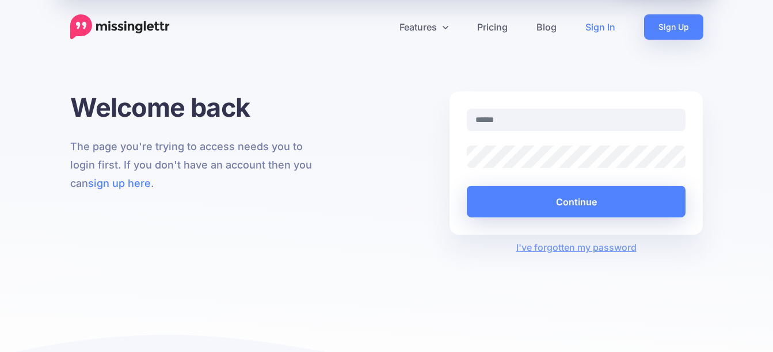 The image size is (773, 352). I want to click on p: The page you're trying to access needs you to login first. If you don't have an account then you ..., so click(197, 165).